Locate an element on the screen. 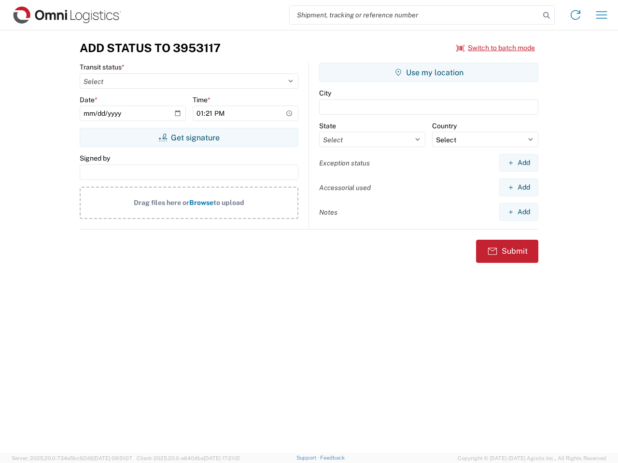  a: Feedback is located at coordinates (332, 458).